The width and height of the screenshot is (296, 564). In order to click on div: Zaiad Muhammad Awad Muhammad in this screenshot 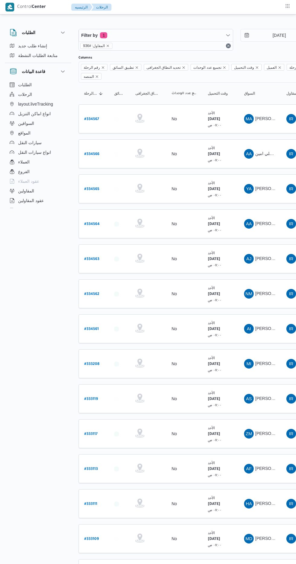, I will do `click(249, 434)`.